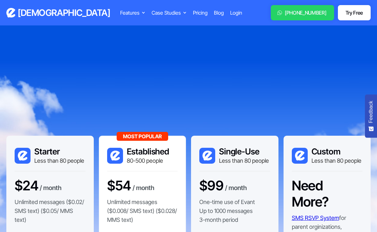 The width and height of the screenshot is (377, 232). What do you see at coordinates (200, 13) in the screenshot?
I see `div: Pricing` at bounding box center [200, 13].